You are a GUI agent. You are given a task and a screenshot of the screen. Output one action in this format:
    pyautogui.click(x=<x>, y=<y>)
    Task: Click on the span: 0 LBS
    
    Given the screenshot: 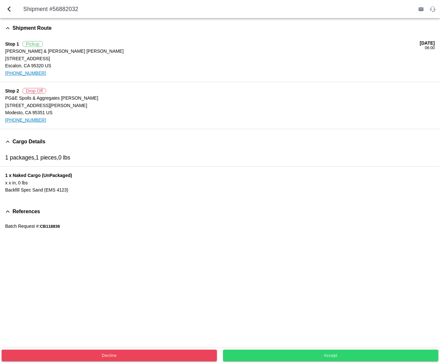 What is the action you would take?
    pyautogui.click(x=23, y=183)
    